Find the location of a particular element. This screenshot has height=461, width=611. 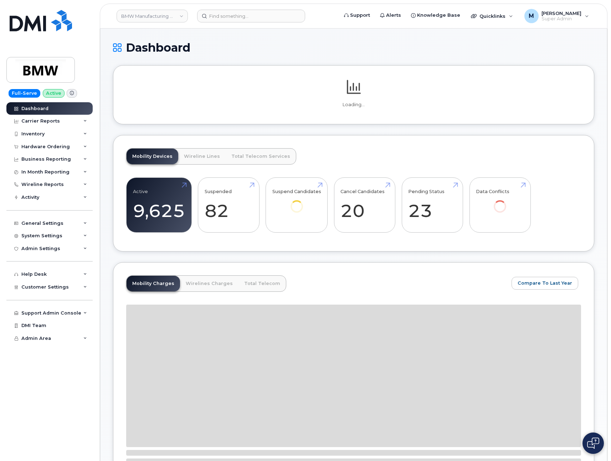

a: Active 9,625 is located at coordinates (159, 205).